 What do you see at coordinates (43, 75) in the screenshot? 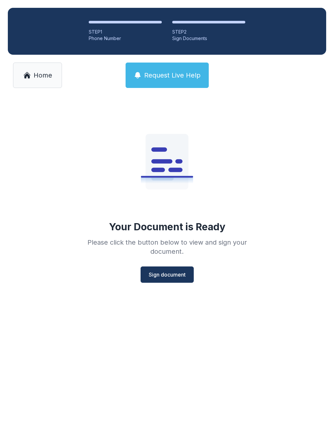
I see `span: Home` at bounding box center [43, 75].